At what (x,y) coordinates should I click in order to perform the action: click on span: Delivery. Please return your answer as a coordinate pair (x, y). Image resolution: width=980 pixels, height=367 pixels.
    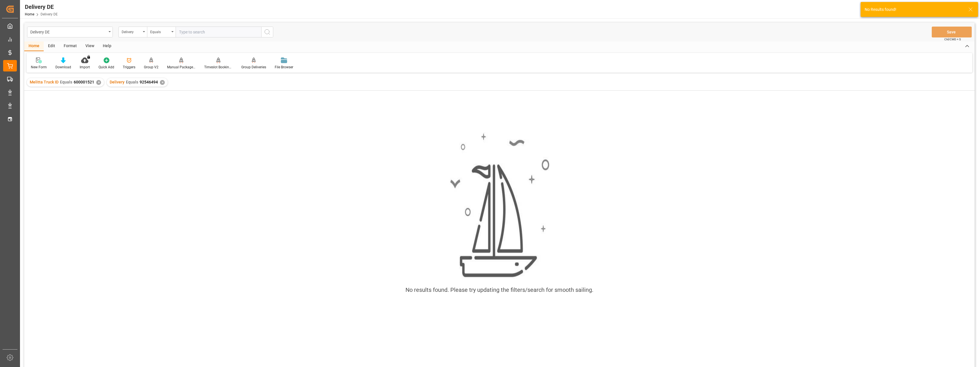
    Looking at the image, I should click on (117, 82).